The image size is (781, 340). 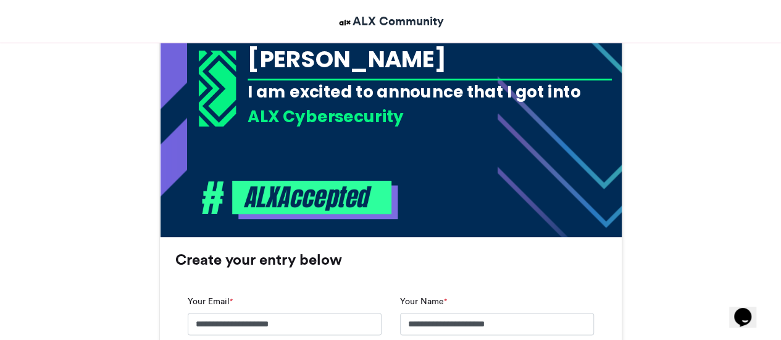 What do you see at coordinates (210, 301) in the screenshot?
I see `label: Your Email` at bounding box center [210, 301].